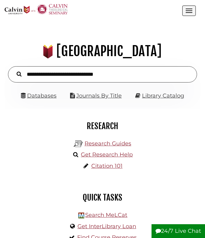 This screenshot has width=205, height=238. I want to click on h2: Research, so click(102, 126).